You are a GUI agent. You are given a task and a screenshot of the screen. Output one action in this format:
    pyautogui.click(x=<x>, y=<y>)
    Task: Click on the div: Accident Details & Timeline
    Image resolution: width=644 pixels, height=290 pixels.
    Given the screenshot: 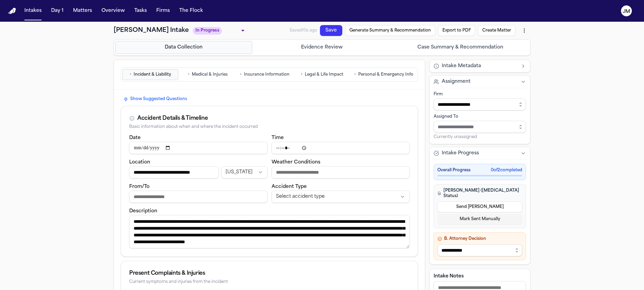 What is the action you would take?
    pyautogui.click(x=173, y=119)
    